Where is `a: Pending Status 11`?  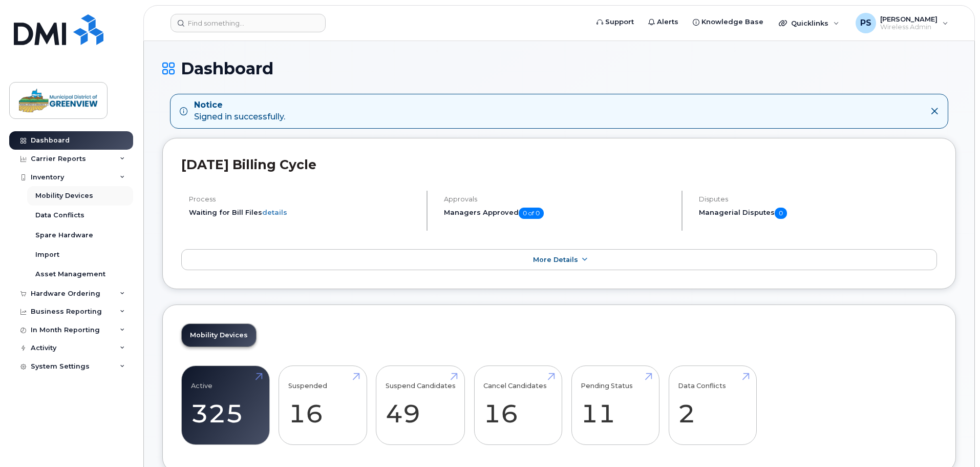
a: Pending Status 11 is located at coordinates (615, 406).